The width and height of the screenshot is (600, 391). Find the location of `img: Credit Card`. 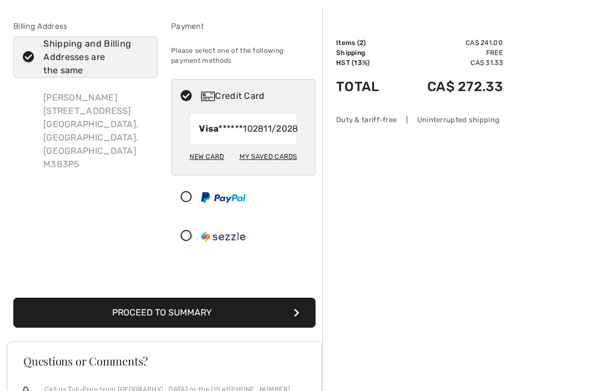

img: Credit Card is located at coordinates (208, 97).